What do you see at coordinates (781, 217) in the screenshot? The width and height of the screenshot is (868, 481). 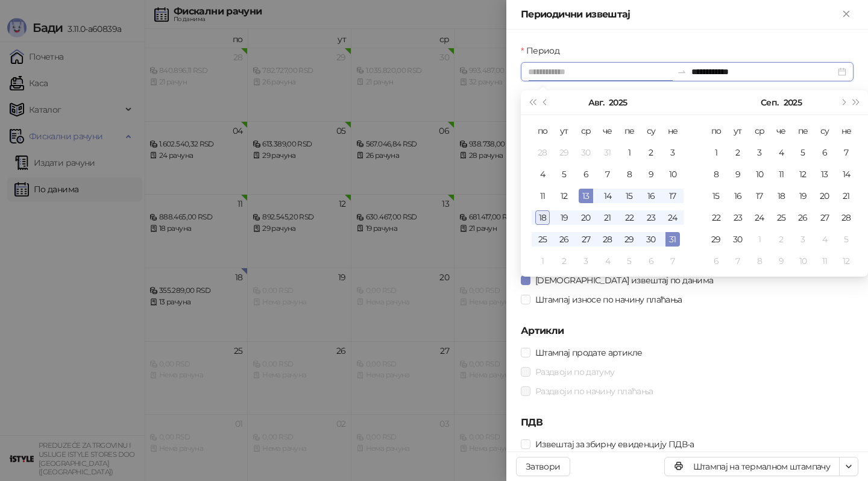 I see `td: 2025-09-25` at bounding box center [781, 217].